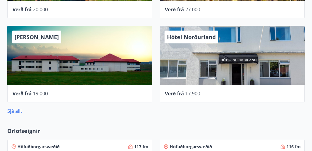  What do you see at coordinates (192, 37) in the screenshot?
I see `span: Hótel Norðurland` at bounding box center [192, 37].